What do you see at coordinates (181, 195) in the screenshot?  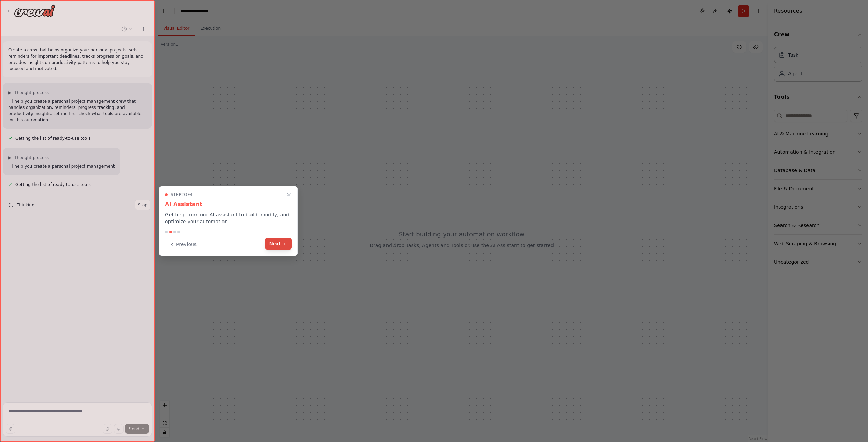 I see `span: Step 2 of 4` at bounding box center [181, 195].